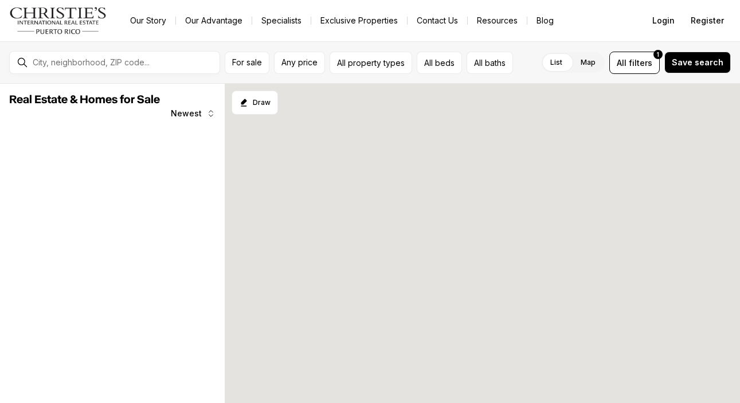  What do you see at coordinates (663, 21) in the screenshot?
I see `button: Login` at bounding box center [663, 21].